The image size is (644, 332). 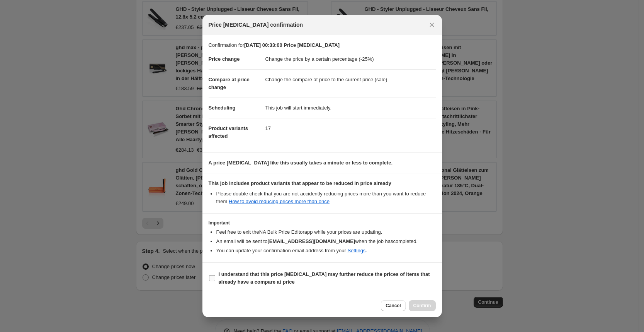 What do you see at coordinates (222, 107) in the screenshot?
I see `span: Scheduling` at bounding box center [222, 107].